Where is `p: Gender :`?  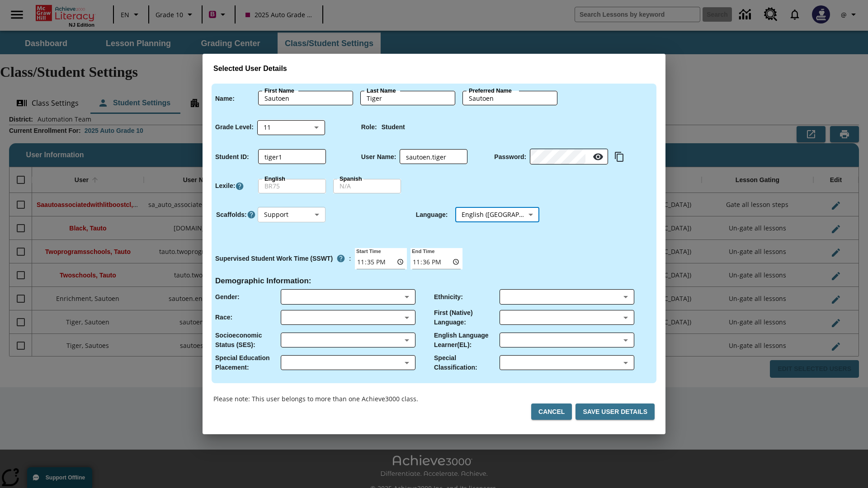 p: Gender : is located at coordinates (227, 297).